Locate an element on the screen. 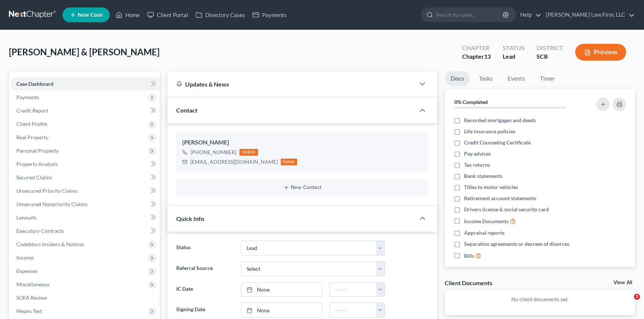  span: Bills is located at coordinates (469, 256).